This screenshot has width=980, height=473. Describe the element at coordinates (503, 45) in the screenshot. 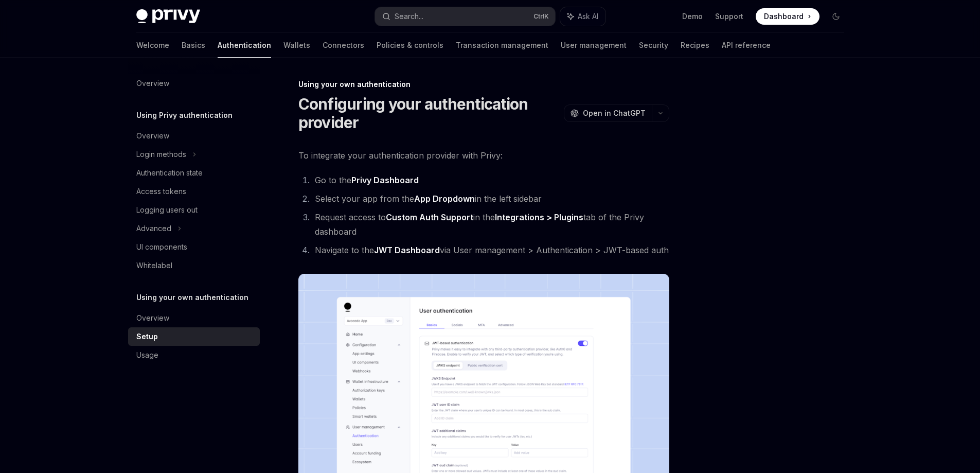

I see `a: Transaction management` at that location.